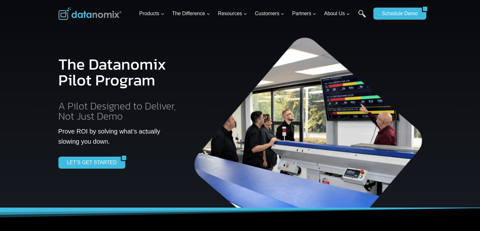 The height and width of the screenshot is (231, 480). What do you see at coordinates (119, 111) in the screenshot?
I see `h2: A Pilot Designed to Deliver, Not Just Demo` at bounding box center [119, 111].